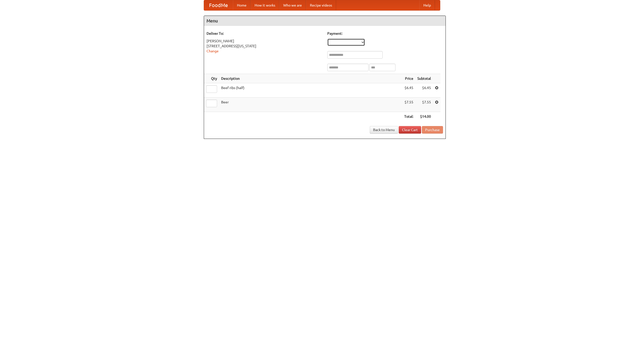 The width and height of the screenshot is (644, 356). I want to click on a: FoodMe, so click(218, 6).